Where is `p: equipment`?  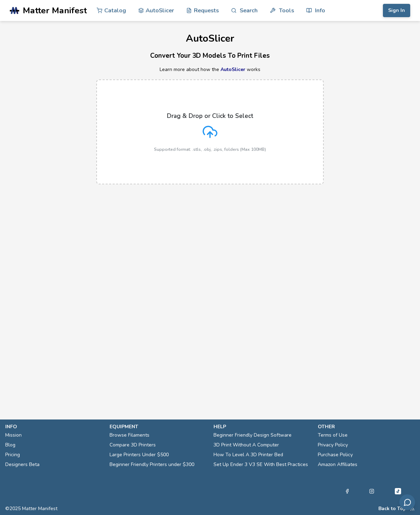
p: equipment is located at coordinates (158, 426).